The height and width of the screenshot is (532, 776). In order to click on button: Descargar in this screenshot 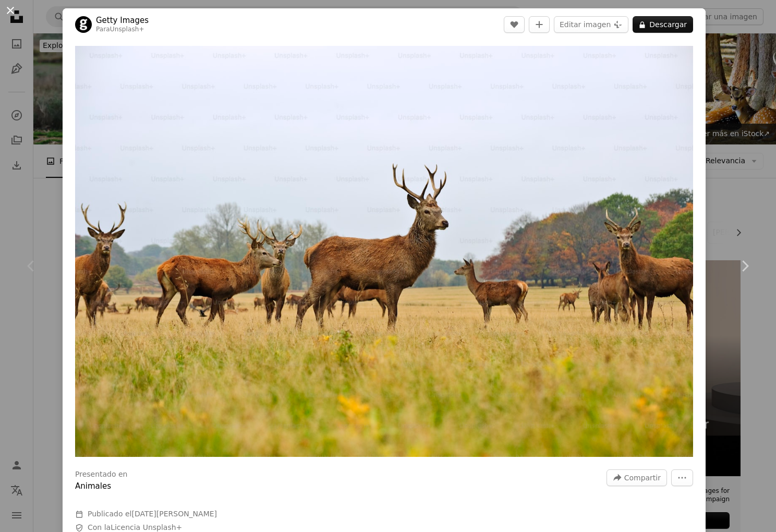, I will do `click(663, 25)`.